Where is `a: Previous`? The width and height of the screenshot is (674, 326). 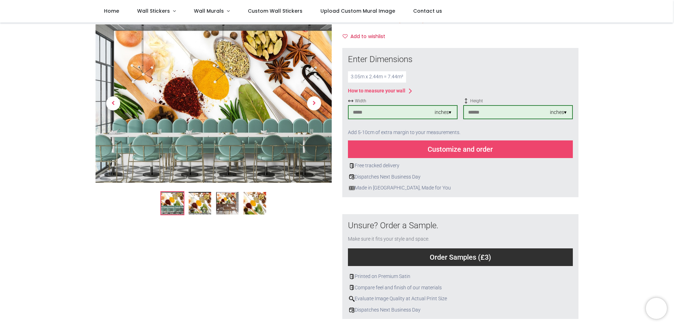 a: Previous is located at coordinates (113, 104).